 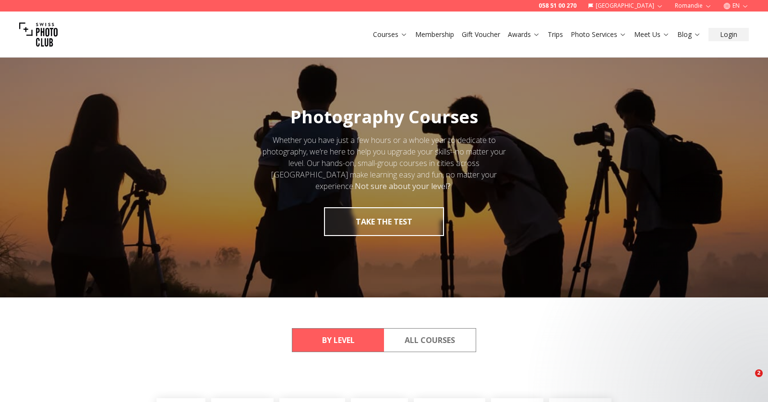 What do you see at coordinates (759, 374) in the screenshot?
I see `span: 2` at bounding box center [759, 374].